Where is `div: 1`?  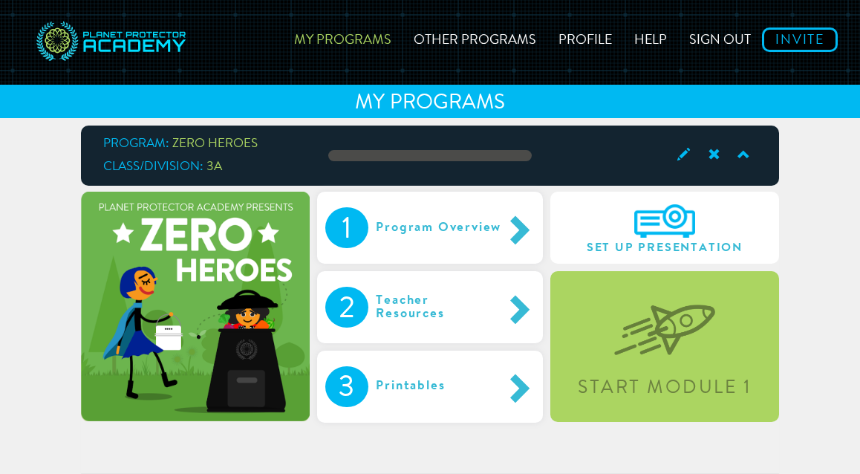 div: 1 is located at coordinates (347, 227).